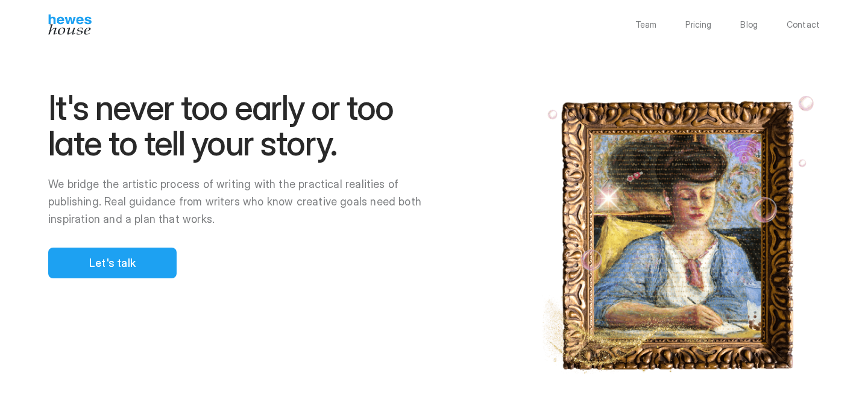 This screenshot has width=868, height=394. What do you see at coordinates (749, 25) in the screenshot?
I see `a: Blog` at bounding box center [749, 25].